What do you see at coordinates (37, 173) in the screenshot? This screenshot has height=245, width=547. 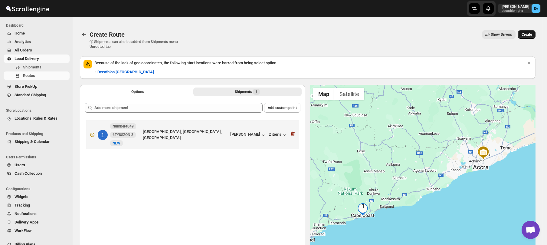 I see `button: Cash Collection` at bounding box center [37, 173].